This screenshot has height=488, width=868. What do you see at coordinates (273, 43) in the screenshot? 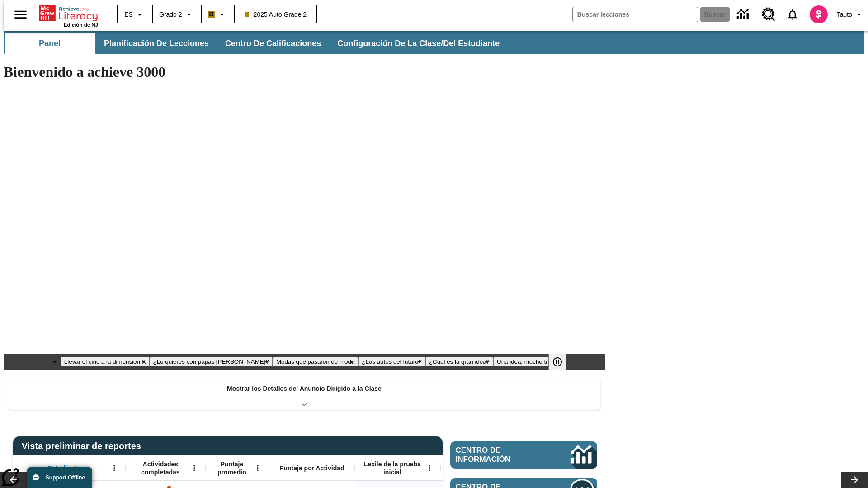
I see `button: Centro de calificaciones` at bounding box center [273, 43].